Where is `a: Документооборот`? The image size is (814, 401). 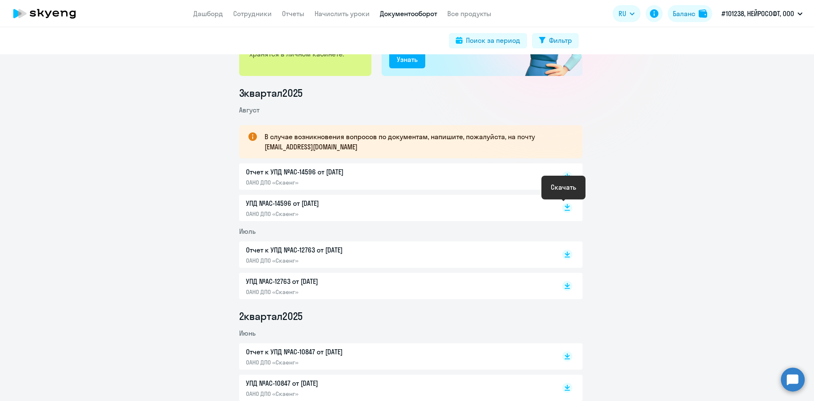
a: Документооборот is located at coordinates (408, 14).